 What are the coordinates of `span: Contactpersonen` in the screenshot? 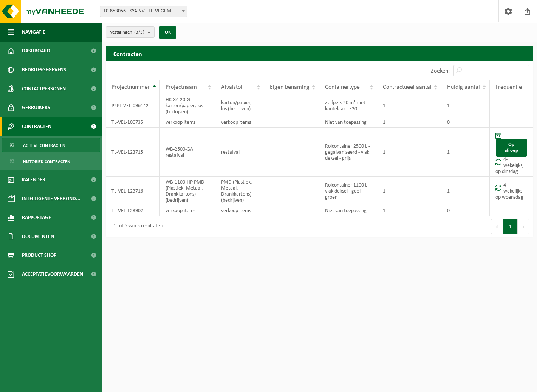 It's located at (44, 89).